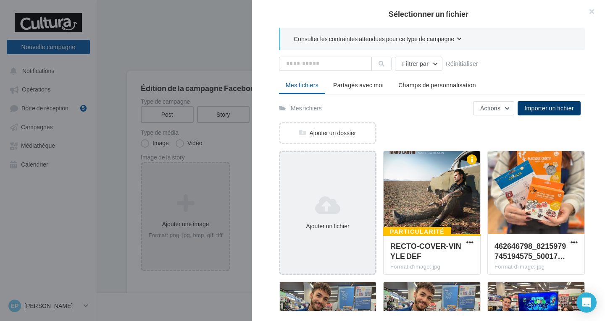 This screenshot has width=605, height=321. What do you see at coordinates (549, 108) in the screenshot?
I see `button: Importer un fichier` at bounding box center [549, 108].